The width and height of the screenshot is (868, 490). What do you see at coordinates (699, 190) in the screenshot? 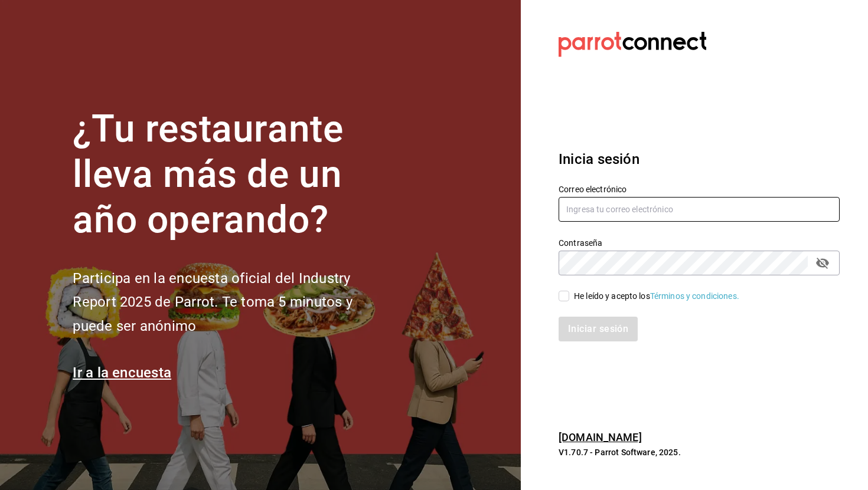
I see `label: Correo electrónico` at bounding box center [699, 190].